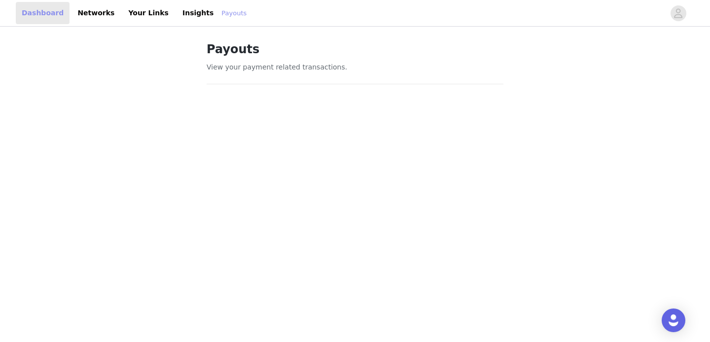  What do you see at coordinates (674, 321) in the screenshot?
I see `div: Open Intercom Messenger` at bounding box center [674, 321].